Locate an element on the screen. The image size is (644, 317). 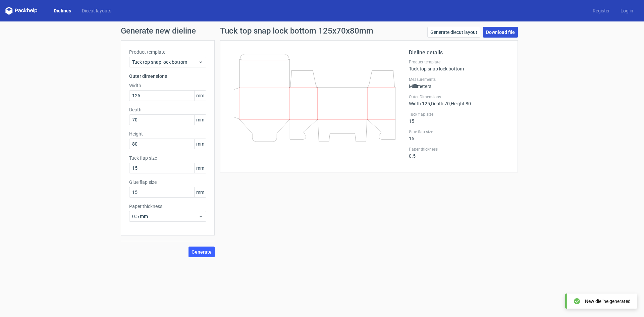
label: Width is located at coordinates (168, 86).